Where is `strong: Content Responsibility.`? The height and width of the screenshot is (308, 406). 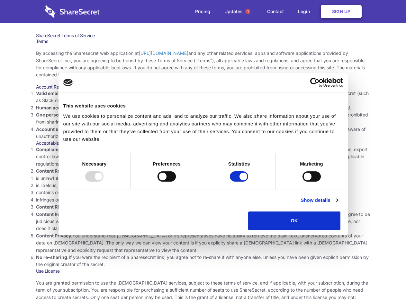
strong: Content Responsibility. is located at coordinates (62, 214).